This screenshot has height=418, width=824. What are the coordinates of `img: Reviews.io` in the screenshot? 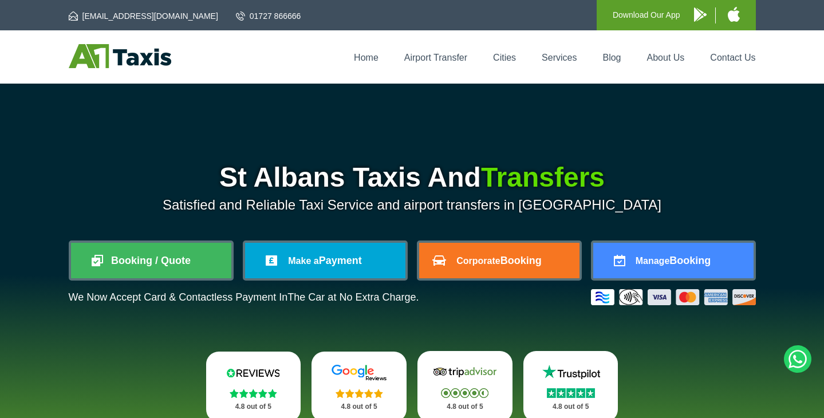 It's located at (253, 373).